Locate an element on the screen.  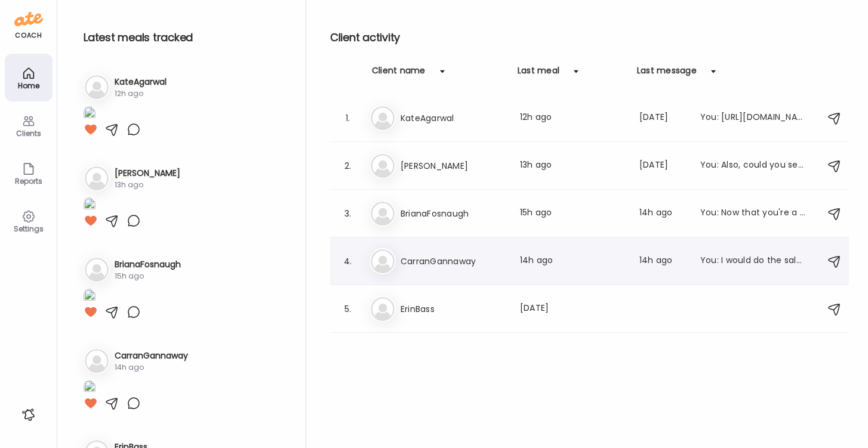
div: 3. is located at coordinates (348, 214).